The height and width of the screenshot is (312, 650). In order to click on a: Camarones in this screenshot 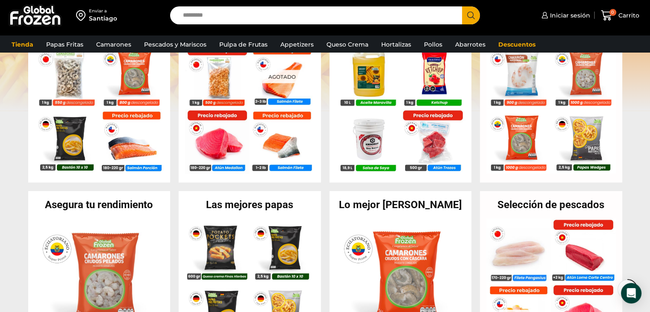, I will do `click(114, 44)`.